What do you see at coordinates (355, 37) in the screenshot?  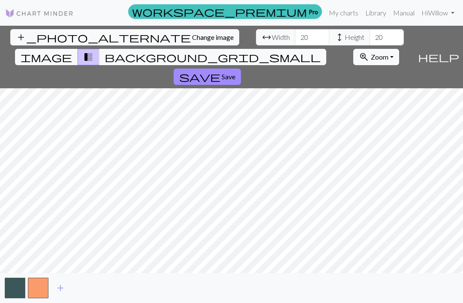 I see `span: Height` at bounding box center [355, 37].